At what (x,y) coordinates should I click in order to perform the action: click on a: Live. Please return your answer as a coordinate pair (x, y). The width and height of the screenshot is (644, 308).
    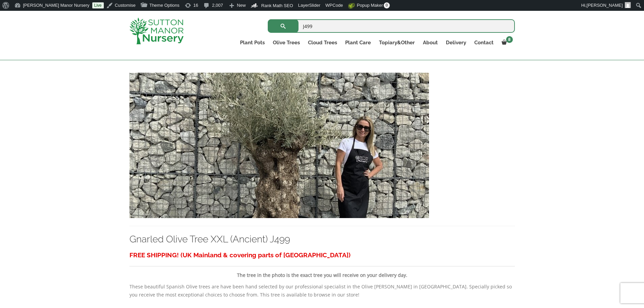
    Looking at the image, I should click on (98, 6).